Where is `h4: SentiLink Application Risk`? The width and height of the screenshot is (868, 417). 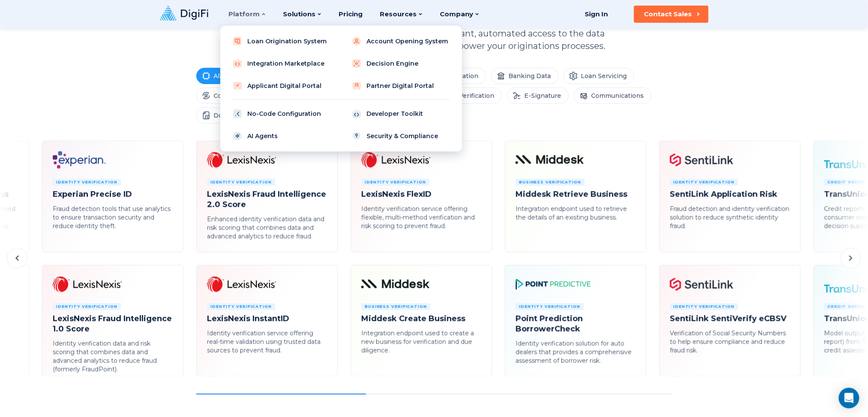
h4: SentiLink Application Risk is located at coordinates (730, 195).